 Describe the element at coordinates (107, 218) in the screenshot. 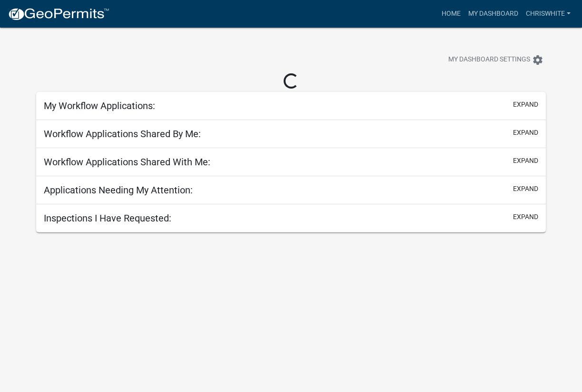

I see `h5: Inspections I Have Requested:` at that location.